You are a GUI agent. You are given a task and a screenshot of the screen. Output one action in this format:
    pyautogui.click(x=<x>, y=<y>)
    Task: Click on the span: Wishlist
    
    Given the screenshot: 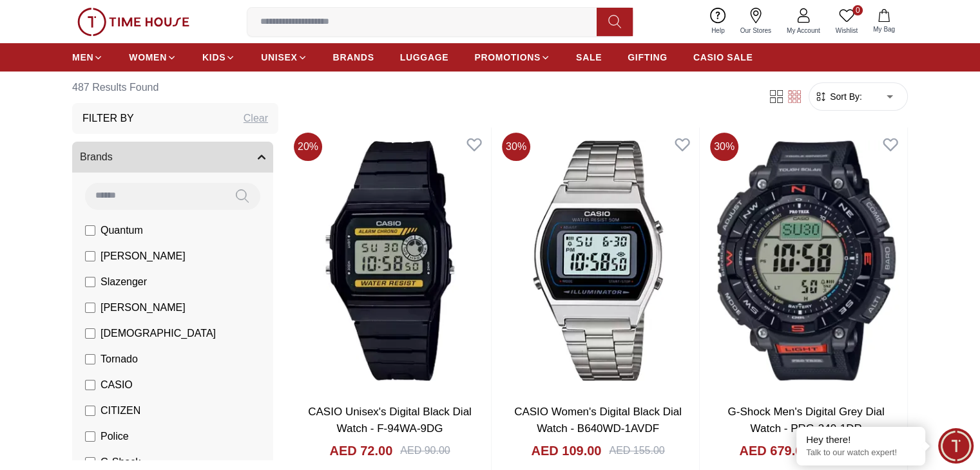 What is the action you would take?
    pyautogui.click(x=846, y=30)
    